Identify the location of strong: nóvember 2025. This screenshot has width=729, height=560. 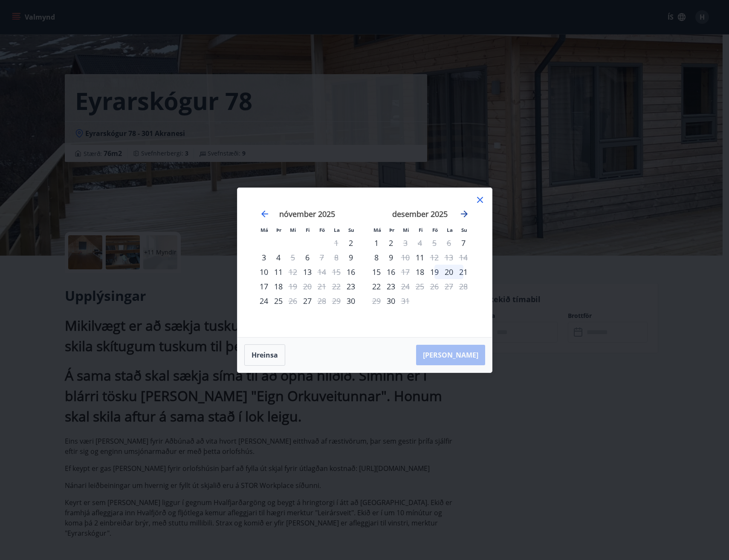
(307, 214).